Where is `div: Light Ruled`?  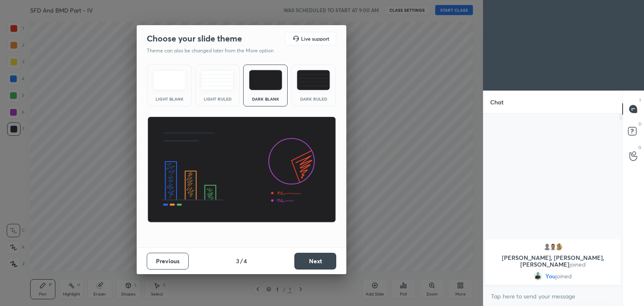
div: Light Ruled is located at coordinates (218, 99).